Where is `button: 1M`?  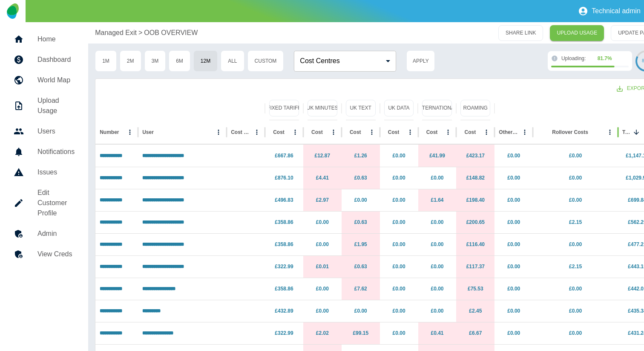
button: 1M is located at coordinates (106, 61).